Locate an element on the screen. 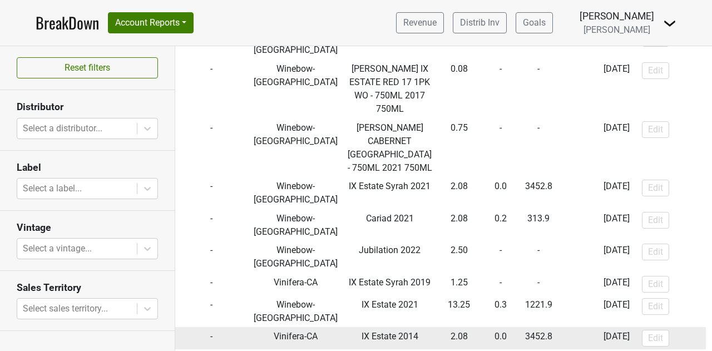 This screenshot has width=712, height=351. td: 13.25 is located at coordinates (459, 312).